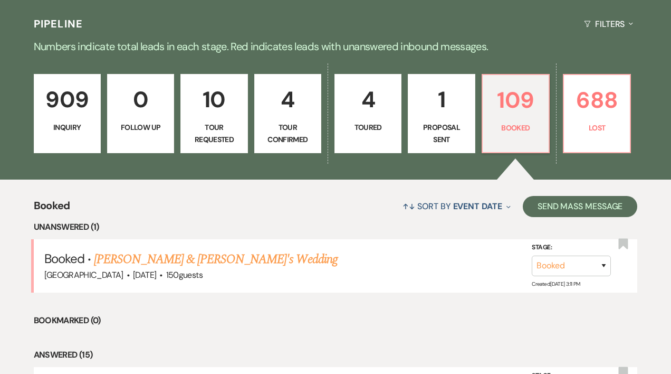  What do you see at coordinates (67, 127) in the screenshot?
I see `p: Inquiry` at bounding box center [67, 127].